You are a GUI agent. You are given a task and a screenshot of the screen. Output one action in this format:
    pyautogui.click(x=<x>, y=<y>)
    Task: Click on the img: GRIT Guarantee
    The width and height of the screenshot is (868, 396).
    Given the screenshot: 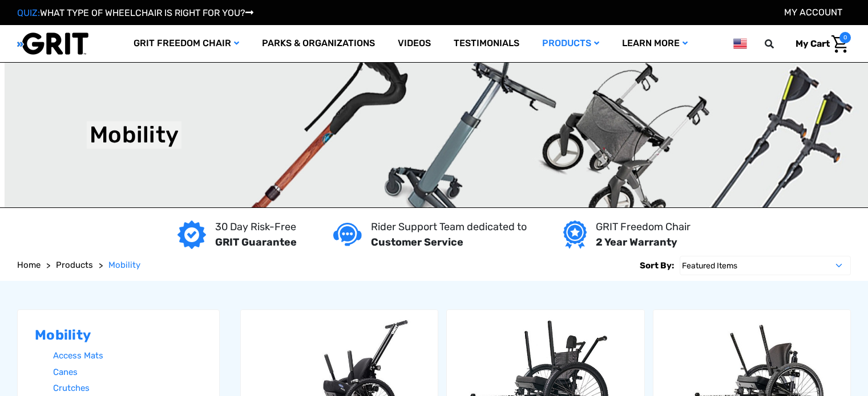 What is the action you would take?
    pyautogui.click(x=192, y=235)
    